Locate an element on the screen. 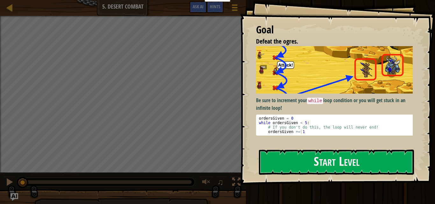  div: Goal is located at coordinates (335, 30).